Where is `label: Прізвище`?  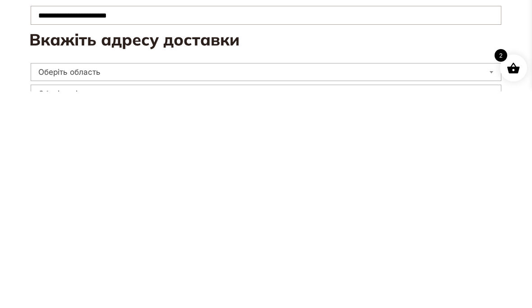
label: Прізвище is located at coordinates (392, 94).